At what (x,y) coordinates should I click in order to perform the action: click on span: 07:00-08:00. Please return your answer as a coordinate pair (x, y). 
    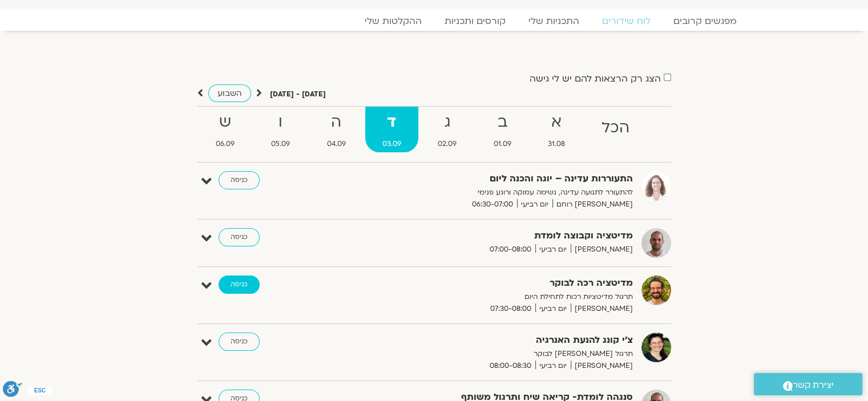
    Looking at the image, I should click on (510, 249).